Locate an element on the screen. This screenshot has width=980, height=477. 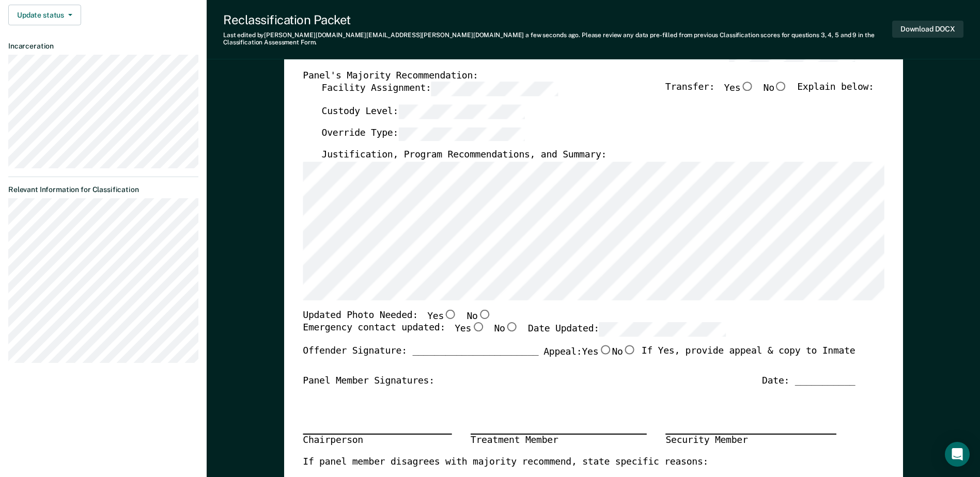
input: Facility Assignment: is located at coordinates (494, 88).